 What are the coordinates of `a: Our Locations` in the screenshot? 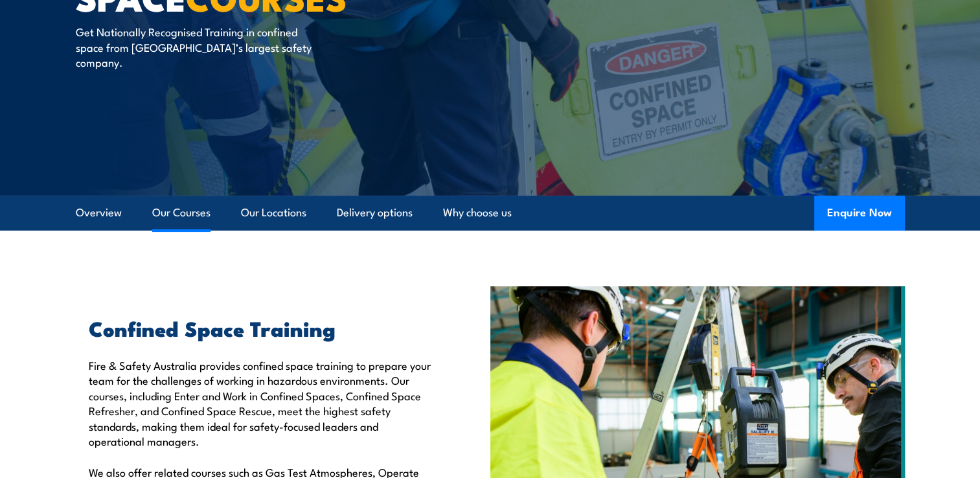 It's located at (273, 213).